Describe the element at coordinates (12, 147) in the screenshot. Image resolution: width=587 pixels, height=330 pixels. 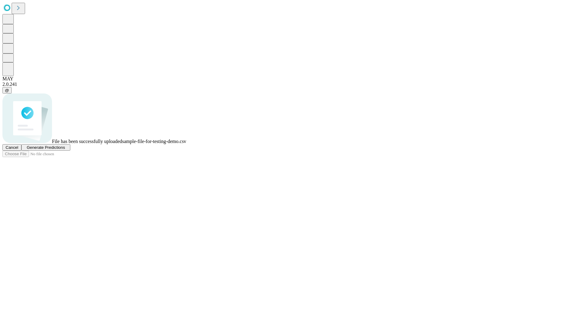
I see `button: Cancel` at that location.